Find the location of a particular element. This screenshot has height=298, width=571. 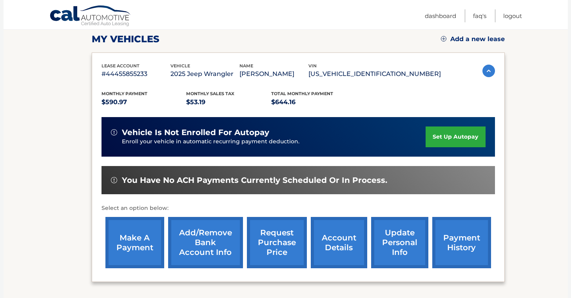

h2: my vehicles is located at coordinates (125, 39).